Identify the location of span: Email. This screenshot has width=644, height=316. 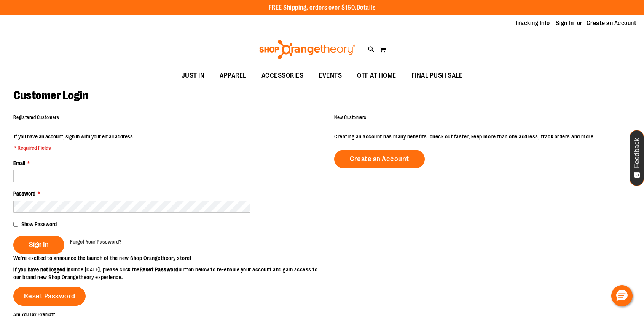
(19, 163).